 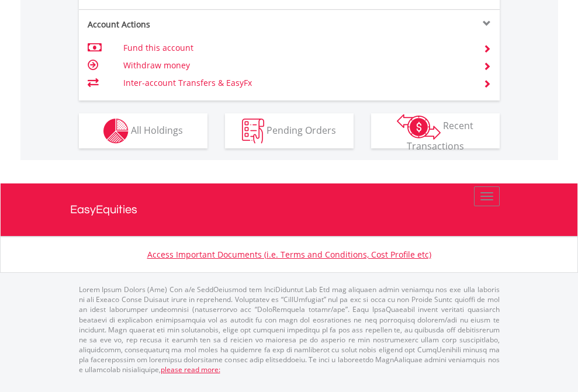 I want to click on button: Recent Transactions, so click(x=435, y=130).